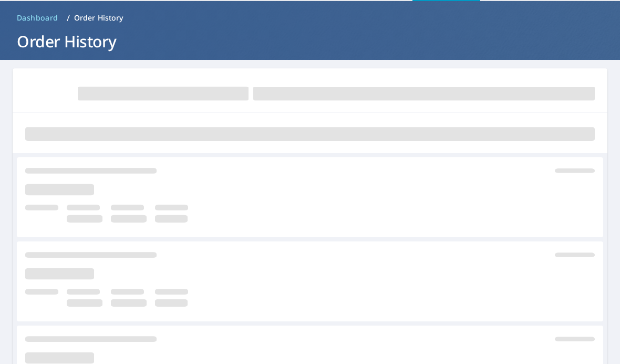 The width and height of the screenshot is (620, 364). I want to click on h1: Order History, so click(310, 41).